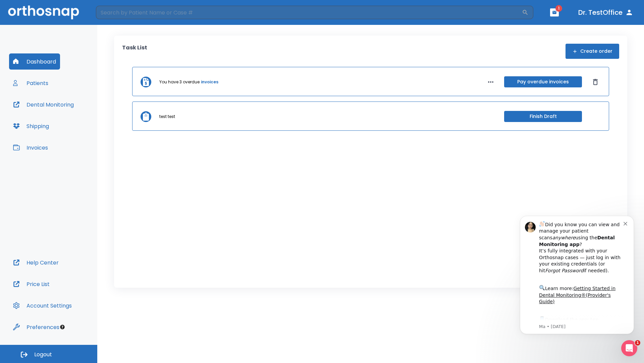  What do you see at coordinates (36, 263) in the screenshot?
I see `button: Help Center` at bounding box center [36, 263].